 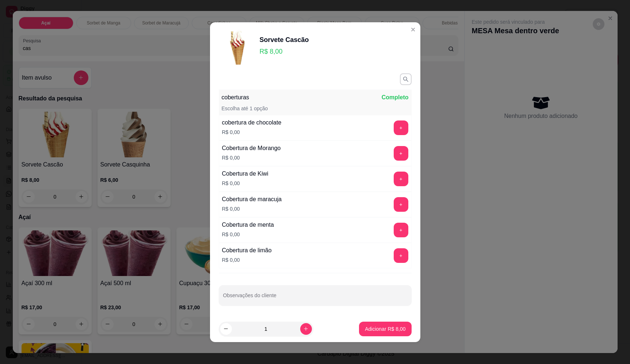 What do you see at coordinates (284, 40) in the screenshot?
I see `div: Sorvete Cascão` at bounding box center [284, 40].